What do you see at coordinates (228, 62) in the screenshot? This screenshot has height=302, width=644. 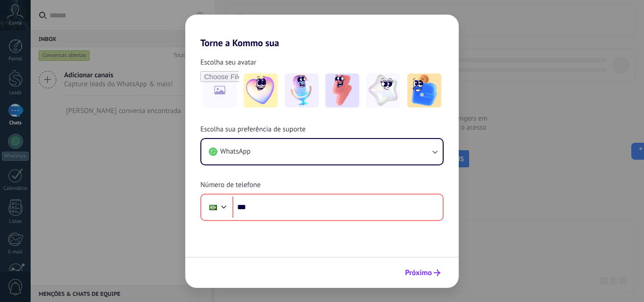 I see `span: Escolha seu avatar` at bounding box center [228, 62].